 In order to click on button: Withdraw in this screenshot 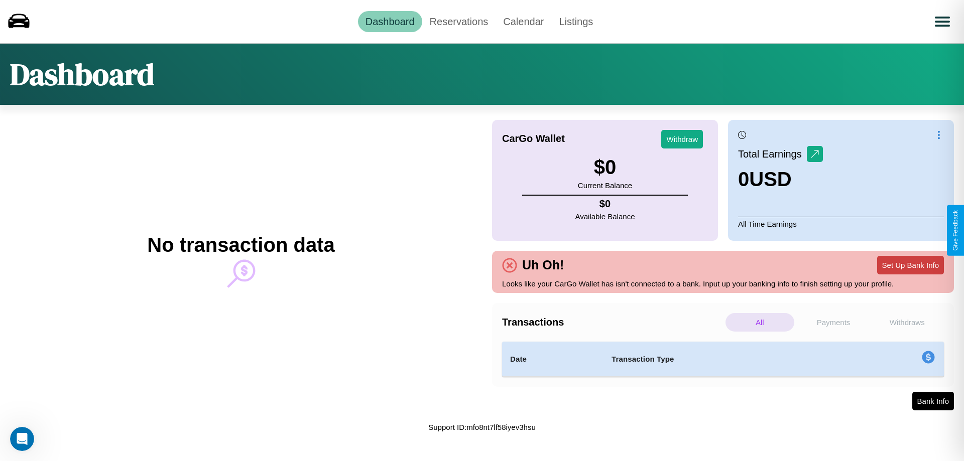, I will do `click(682, 139)`.